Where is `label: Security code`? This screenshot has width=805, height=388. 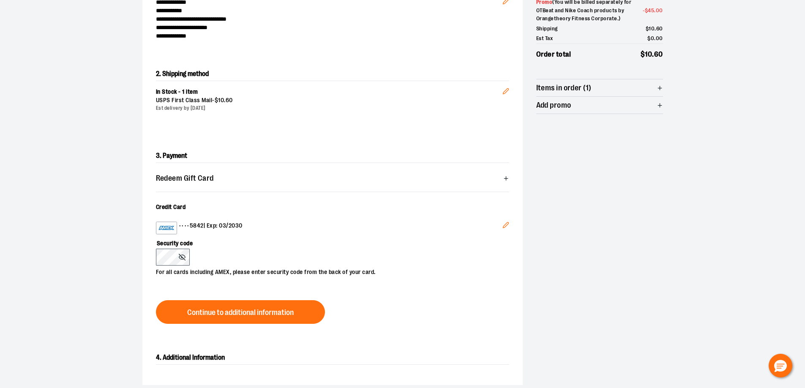
label: Security code is located at coordinates (328, 242).